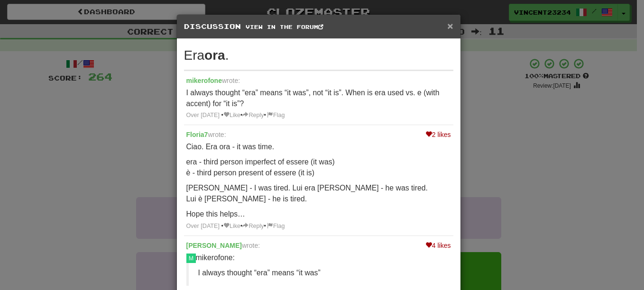 The image size is (644, 290). What do you see at coordinates (319, 98) in the screenshot?
I see `p: I always thought “era” means “it was”, not “it is”. When is era used vs. e (with accent) for “it ...` at bounding box center [319, 98].